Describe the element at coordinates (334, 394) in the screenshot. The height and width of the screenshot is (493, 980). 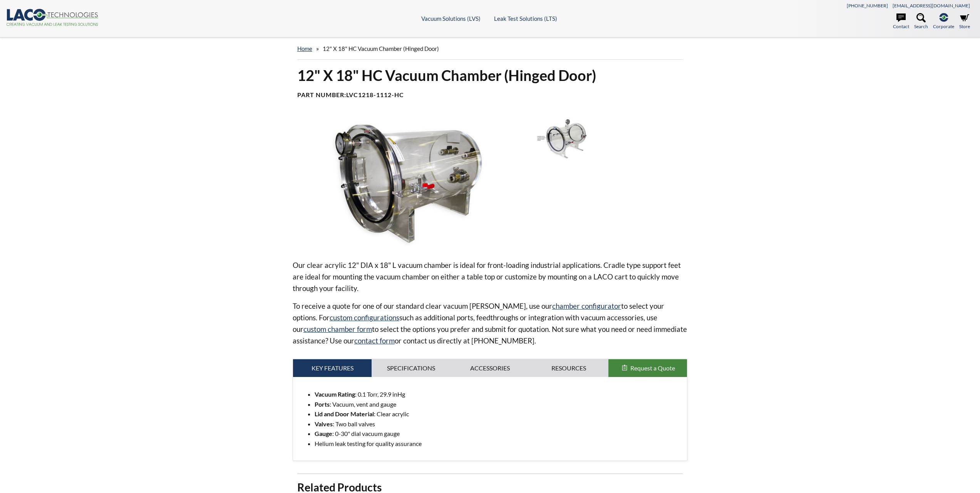
I see `strong: Vacuum Rating` at that location.